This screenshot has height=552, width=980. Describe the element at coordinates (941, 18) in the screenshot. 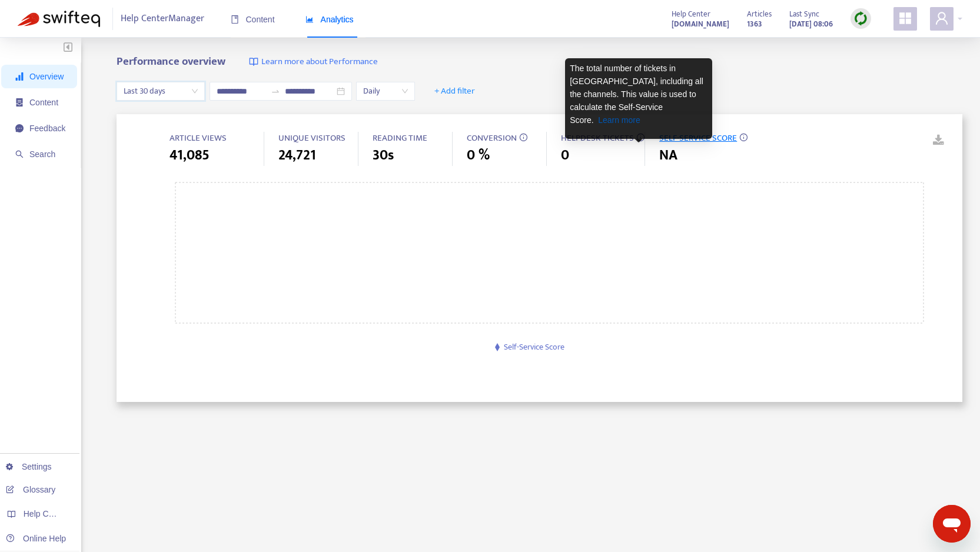

I see `span: user` at that location.